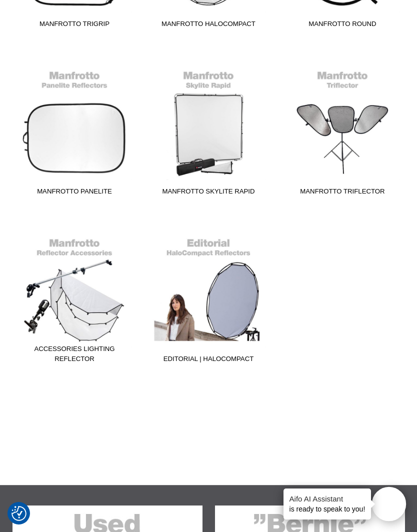 The height and width of the screenshot is (532, 417). I want to click on span: Manfrotto Panelite, so click(75, 193).